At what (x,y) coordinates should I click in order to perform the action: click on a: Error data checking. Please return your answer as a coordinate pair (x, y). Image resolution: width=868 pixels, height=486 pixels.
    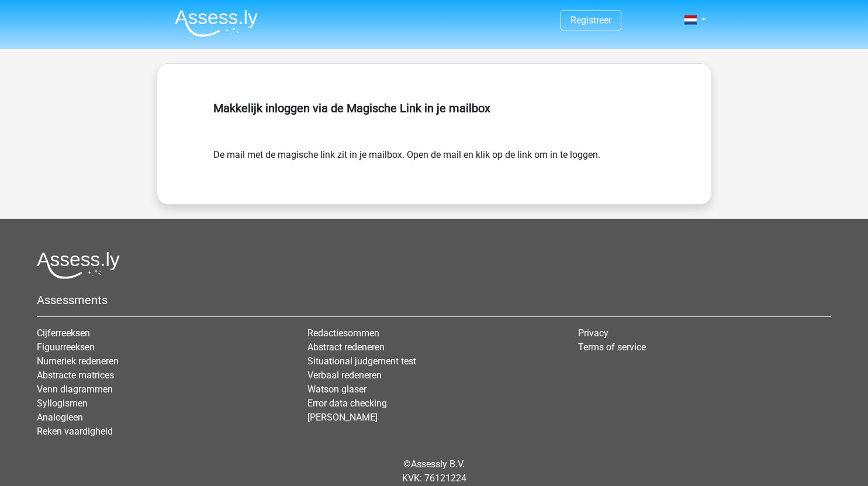
    Looking at the image, I should click on (347, 403).